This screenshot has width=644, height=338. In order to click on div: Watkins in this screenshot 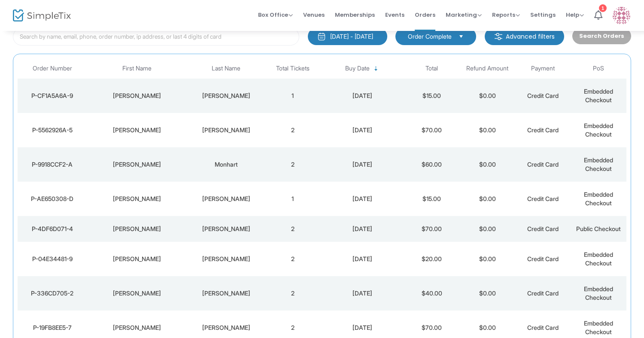, I will do `click(226, 328)`.